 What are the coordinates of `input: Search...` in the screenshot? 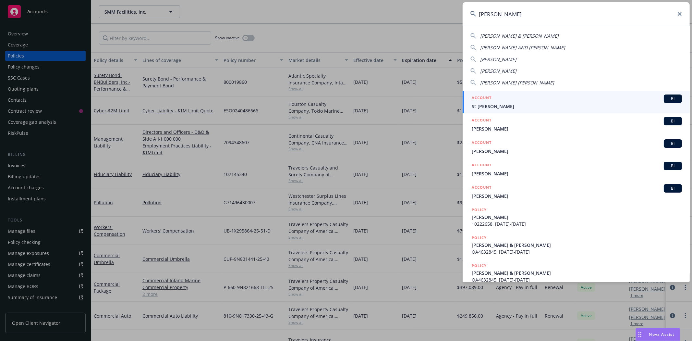 It's located at (576, 14).